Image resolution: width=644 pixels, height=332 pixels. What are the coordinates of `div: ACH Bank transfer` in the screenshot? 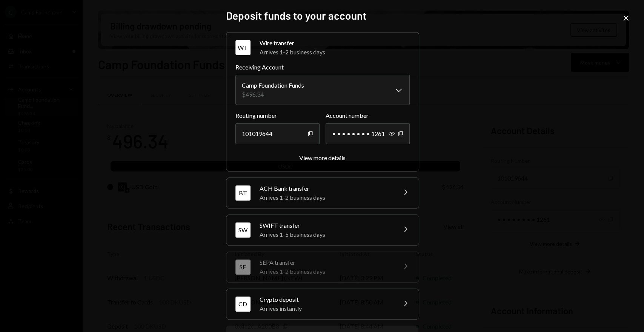 It's located at (326, 189).